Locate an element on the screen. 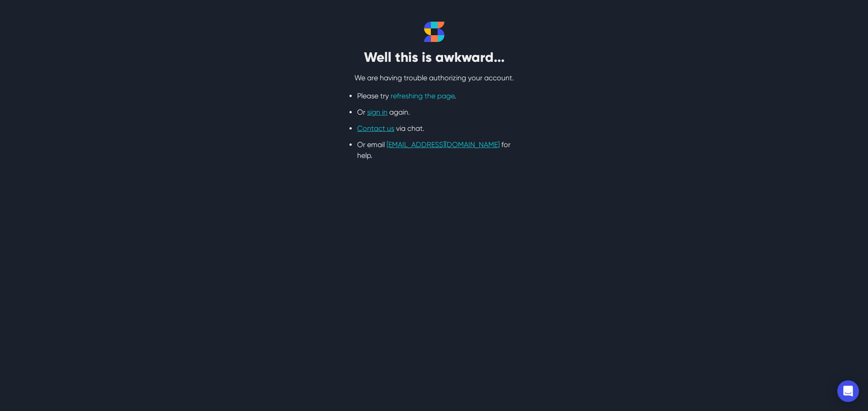  li: Or email for help. is located at coordinates (434, 150).